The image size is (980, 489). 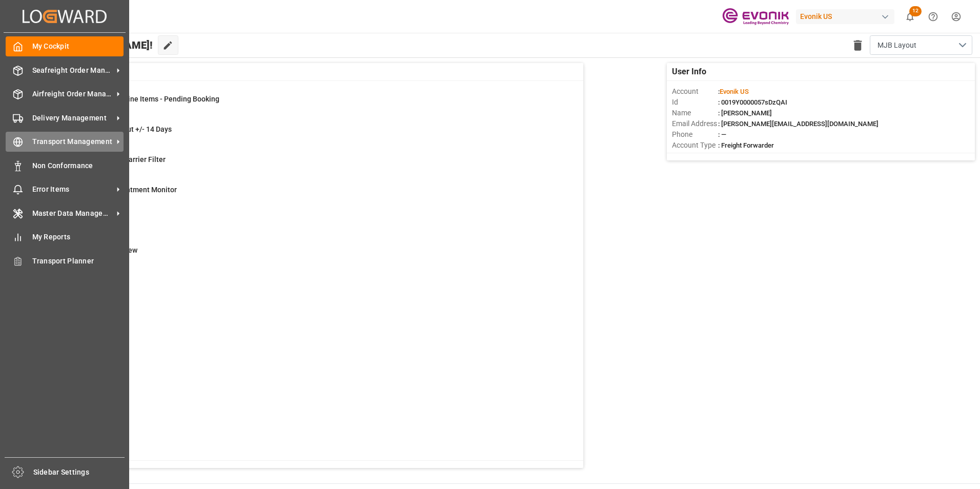 I want to click on img: Evonik-brand-mark-Deep-Purple-RGB.jpeg_1700498283.jpeg, so click(x=756, y=16).